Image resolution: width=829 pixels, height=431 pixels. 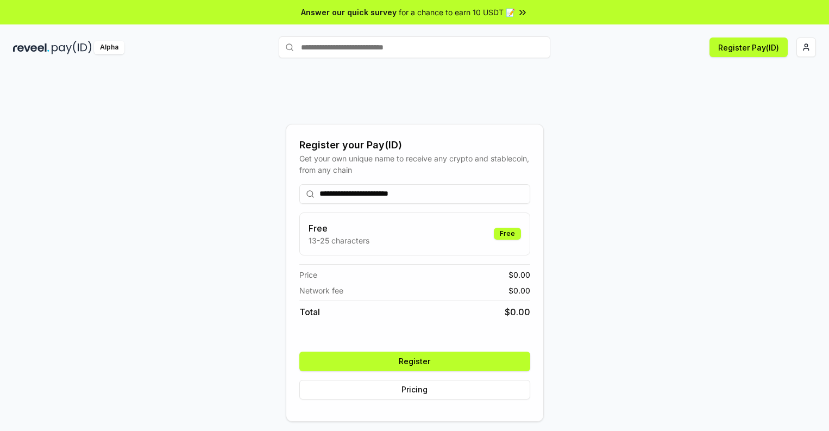 What do you see at coordinates (457, 12) in the screenshot?
I see `span: for a chance to earn 10 USDT 📝` at bounding box center [457, 12].